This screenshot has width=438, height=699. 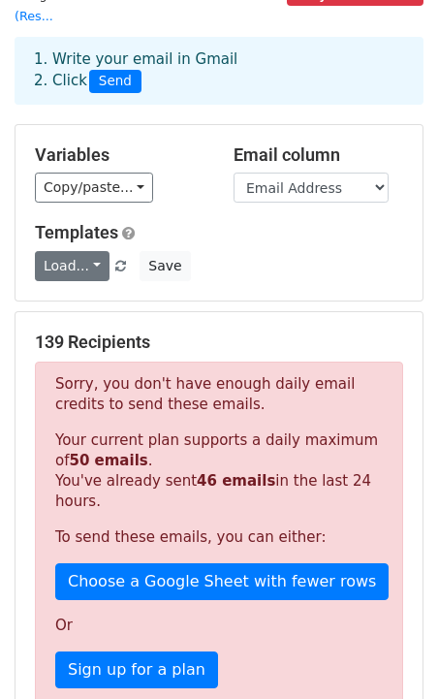 I want to click on span: Send, so click(x=115, y=81).